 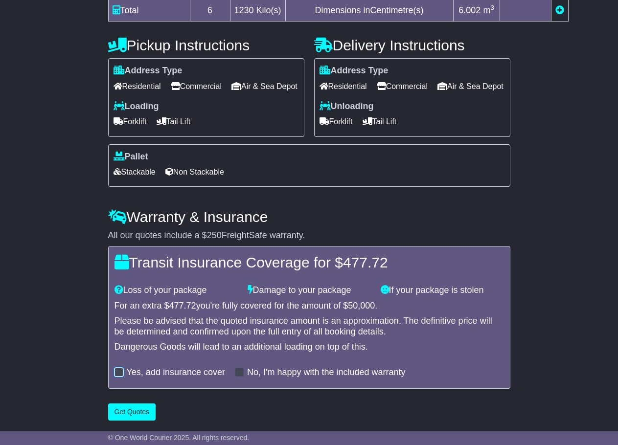 I want to click on div: Loss of your package, so click(x=176, y=291).